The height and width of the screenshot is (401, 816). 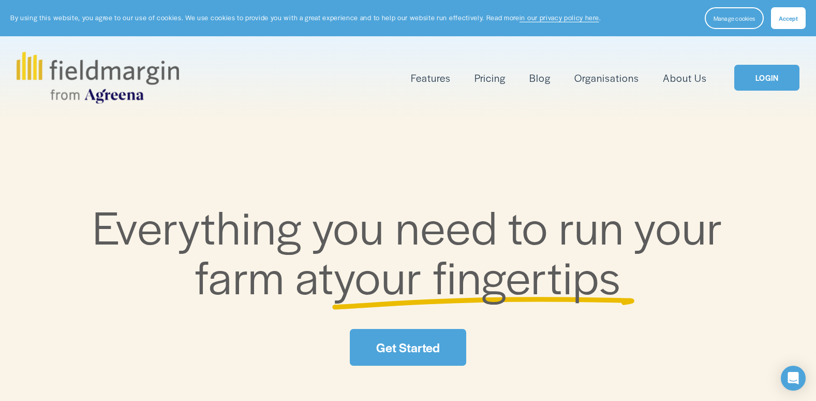 What do you see at coordinates (793, 378) in the screenshot?
I see `div: Open Intercom Messenger` at bounding box center [793, 378].